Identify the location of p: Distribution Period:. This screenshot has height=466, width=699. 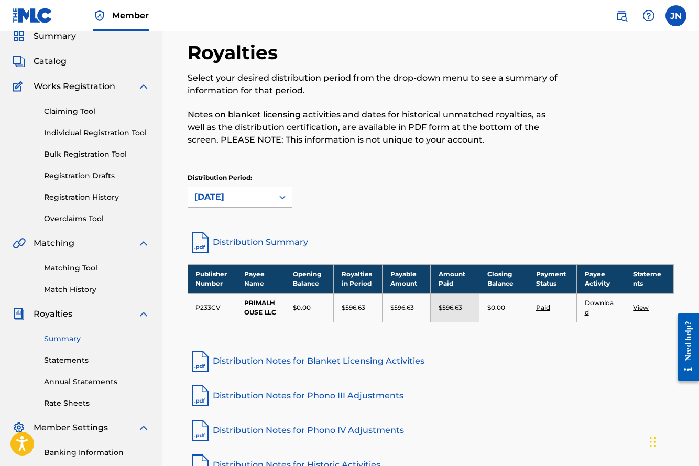
(240, 178).